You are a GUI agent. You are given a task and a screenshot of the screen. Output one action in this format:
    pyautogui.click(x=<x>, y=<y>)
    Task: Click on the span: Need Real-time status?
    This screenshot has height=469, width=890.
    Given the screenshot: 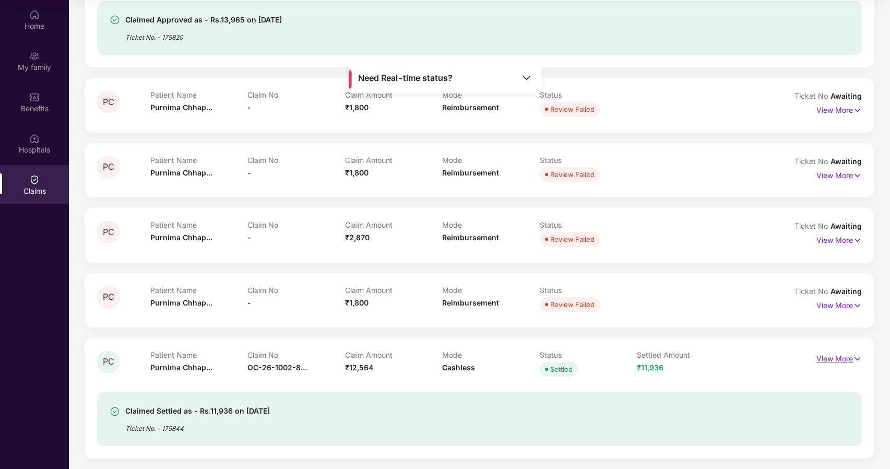 What is the action you would take?
    pyautogui.click(x=405, y=78)
    